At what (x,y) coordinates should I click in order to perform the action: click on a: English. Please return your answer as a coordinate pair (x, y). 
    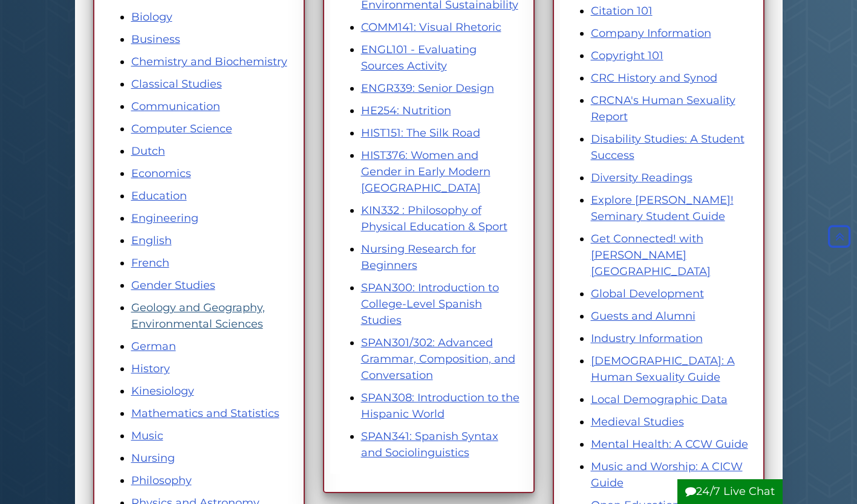
    Looking at the image, I should click on (152, 241).